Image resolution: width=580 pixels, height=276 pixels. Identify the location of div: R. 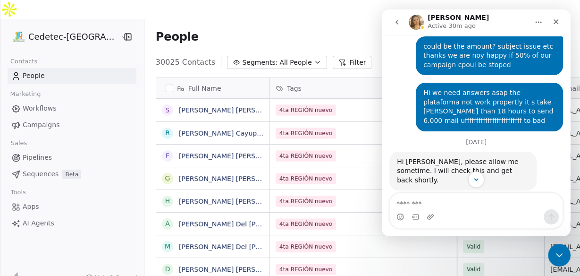
(168, 133).